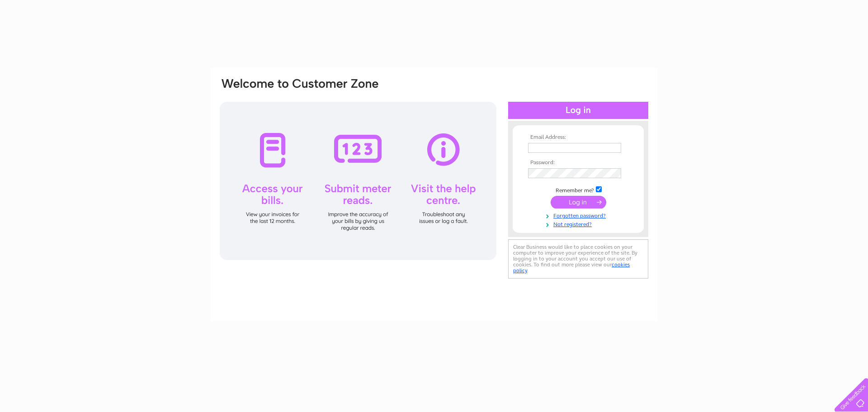 The image size is (868, 412). What do you see at coordinates (571, 267) in the screenshot?
I see `a: cookies policy` at bounding box center [571, 267].